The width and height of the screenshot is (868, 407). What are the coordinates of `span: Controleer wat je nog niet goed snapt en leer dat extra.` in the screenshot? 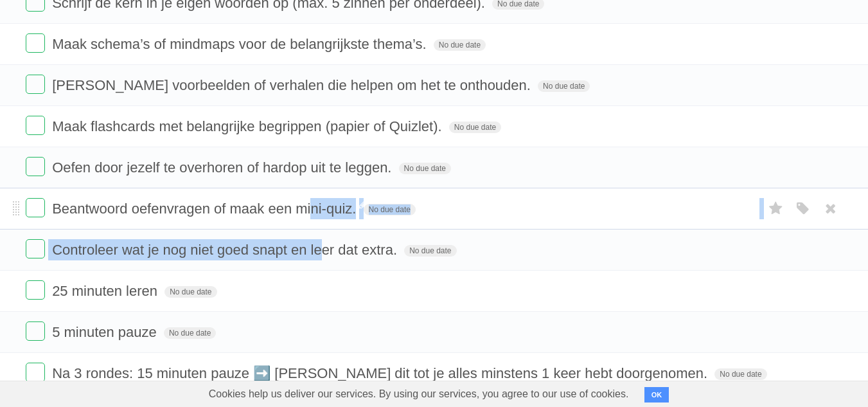 It's located at (226, 249).